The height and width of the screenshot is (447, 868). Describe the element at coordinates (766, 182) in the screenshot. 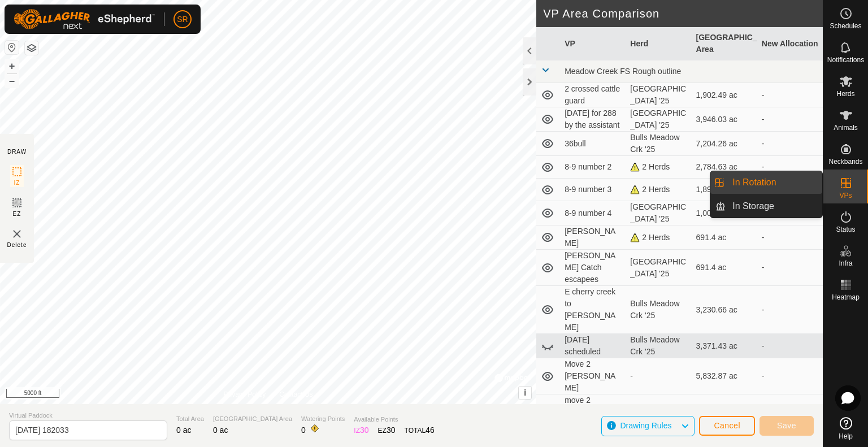

I see `li: In Rotation` at that location.